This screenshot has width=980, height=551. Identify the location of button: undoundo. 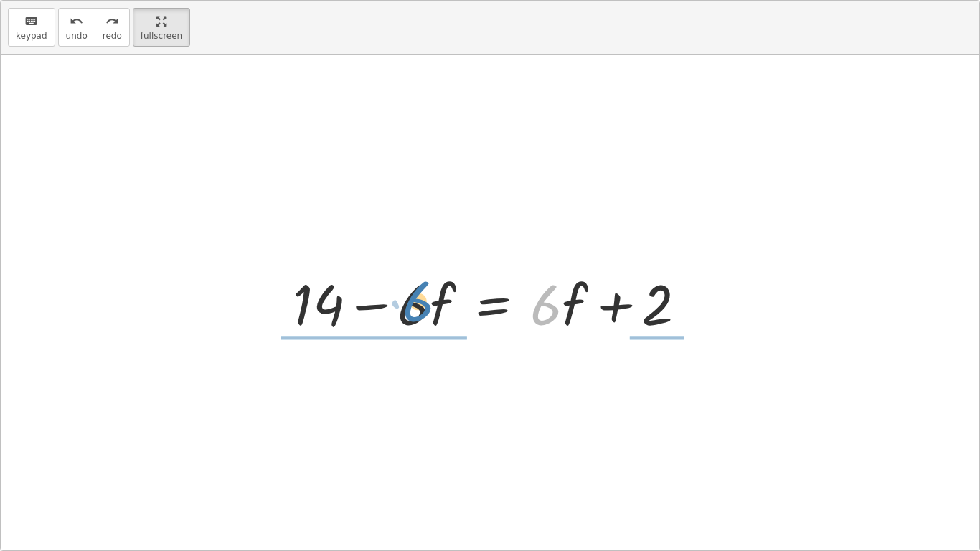
(77, 27).